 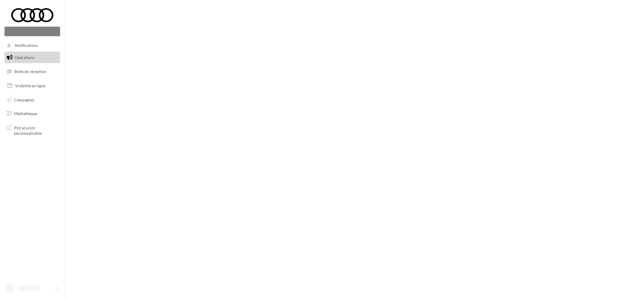 I want to click on a: Médiathèque, so click(x=32, y=114).